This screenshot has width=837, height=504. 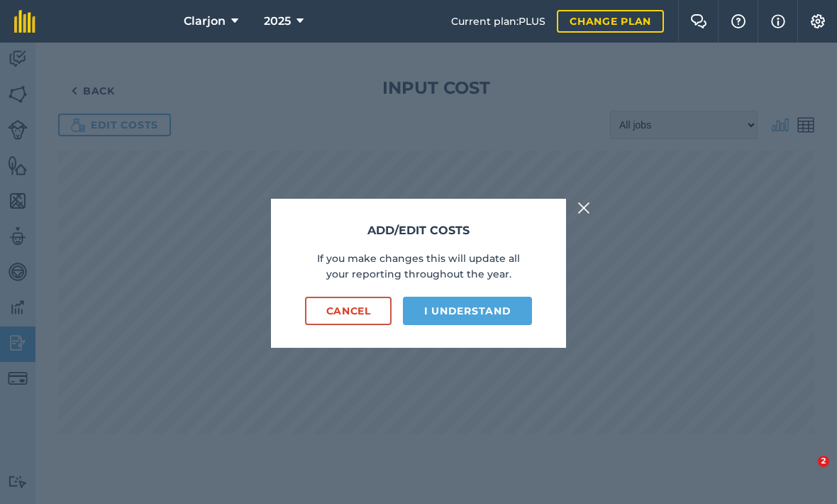 What do you see at coordinates (739, 21) in the screenshot?
I see `img: A question mark icon` at bounding box center [739, 21].